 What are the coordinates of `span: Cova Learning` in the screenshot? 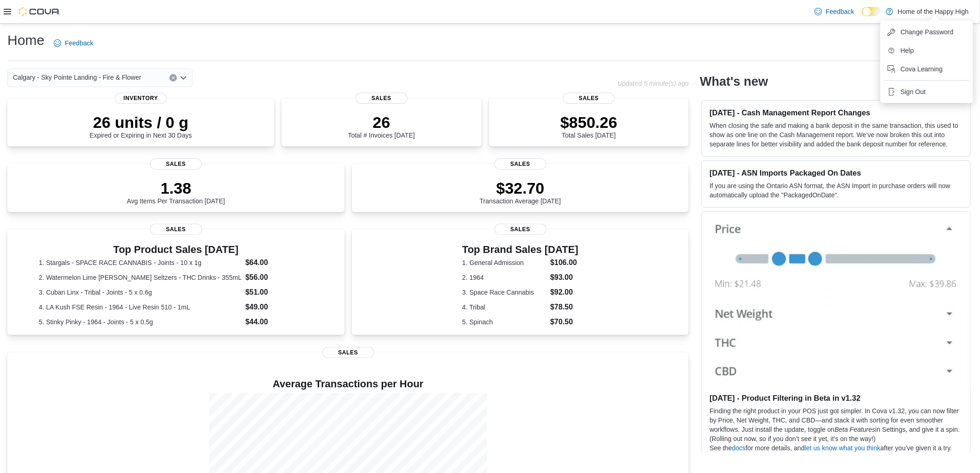 It's located at (922, 69).